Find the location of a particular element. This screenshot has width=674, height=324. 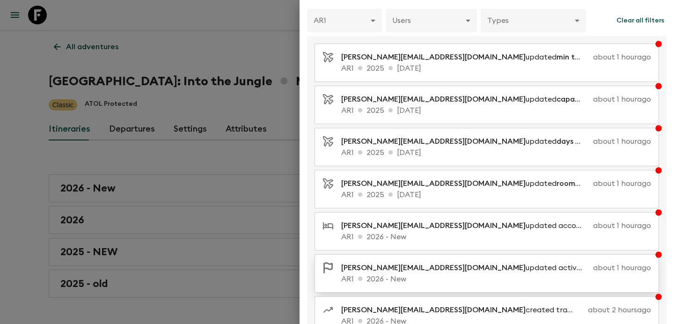

div: Types is located at coordinates (533, 21).